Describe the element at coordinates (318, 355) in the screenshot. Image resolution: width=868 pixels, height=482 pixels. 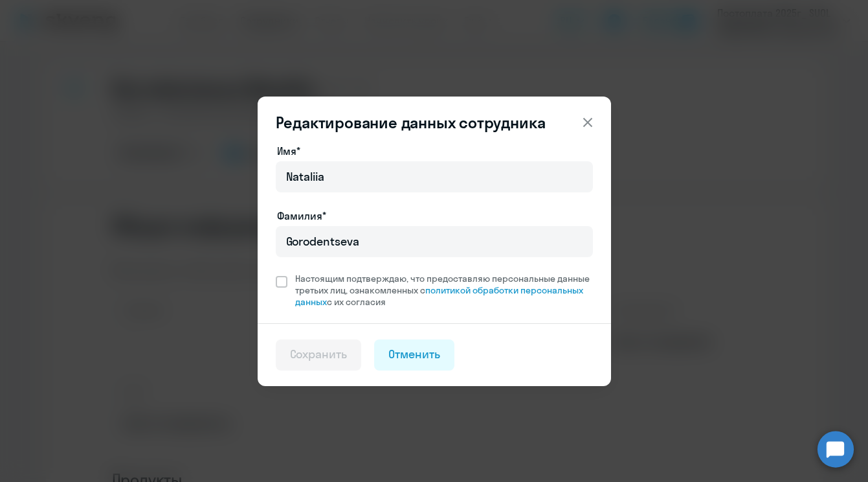
I see `button: Сохранить` at that location.